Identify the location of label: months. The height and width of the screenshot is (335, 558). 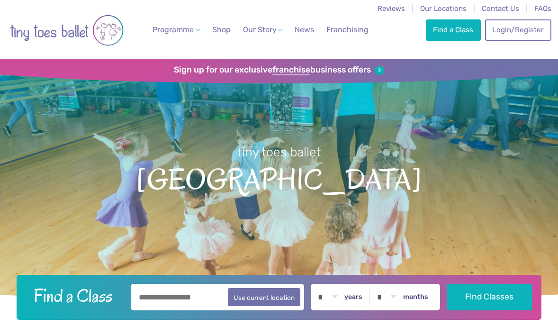
(415, 297).